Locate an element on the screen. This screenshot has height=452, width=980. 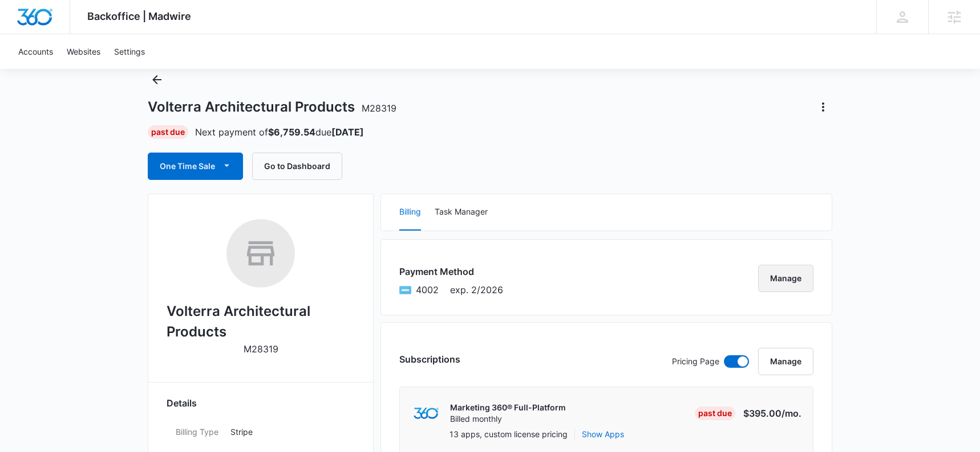
p: Stripe is located at coordinates (288, 431).